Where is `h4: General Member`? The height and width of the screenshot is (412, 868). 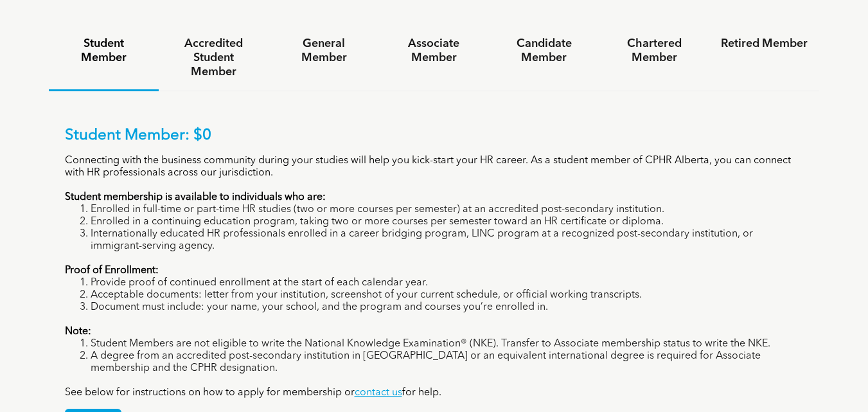
h4: General Member is located at coordinates (323, 51).